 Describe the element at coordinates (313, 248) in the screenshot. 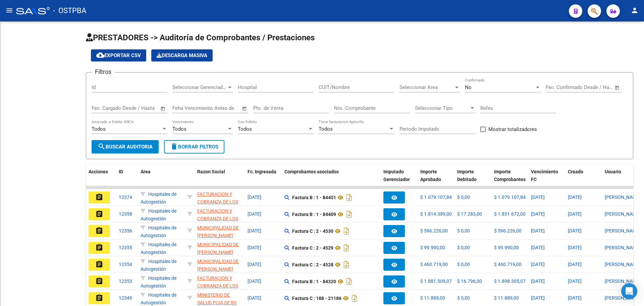

I see `strong: Factura C : 2 - 4529` at that location.